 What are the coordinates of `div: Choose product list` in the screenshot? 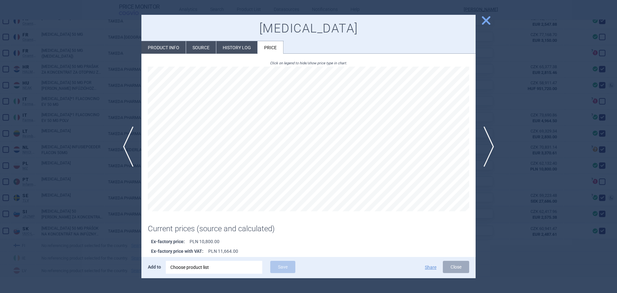 It's located at (214, 267).